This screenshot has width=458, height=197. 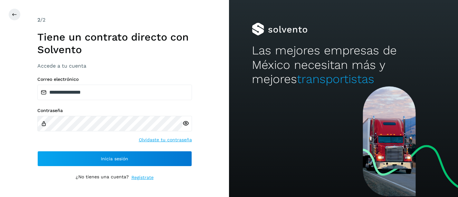 What do you see at coordinates (115, 79) in the screenshot?
I see `label: Correo electrónico` at bounding box center [115, 79].